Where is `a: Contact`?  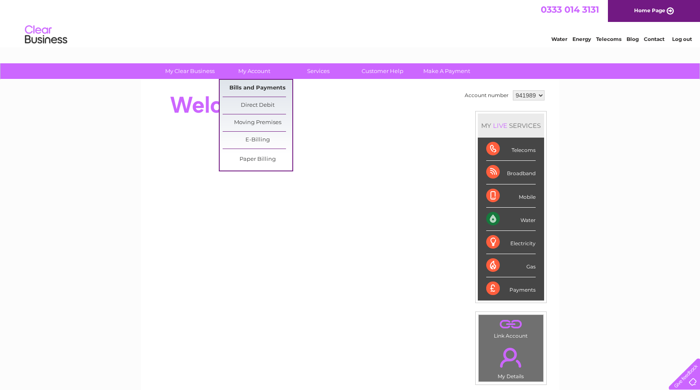
a: Contact is located at coordinates (654, 39).